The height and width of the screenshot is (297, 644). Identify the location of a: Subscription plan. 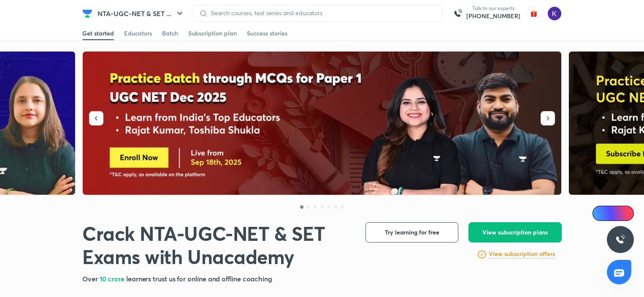
(212, 33).